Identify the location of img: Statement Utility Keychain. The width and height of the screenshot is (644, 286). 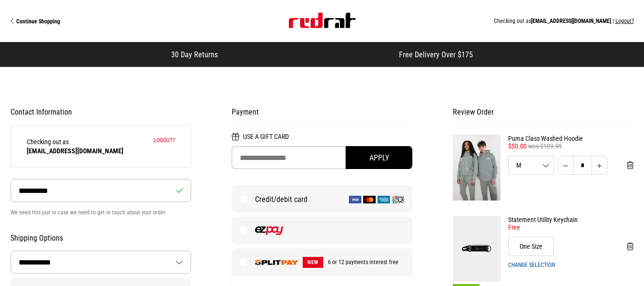
(477, 249).